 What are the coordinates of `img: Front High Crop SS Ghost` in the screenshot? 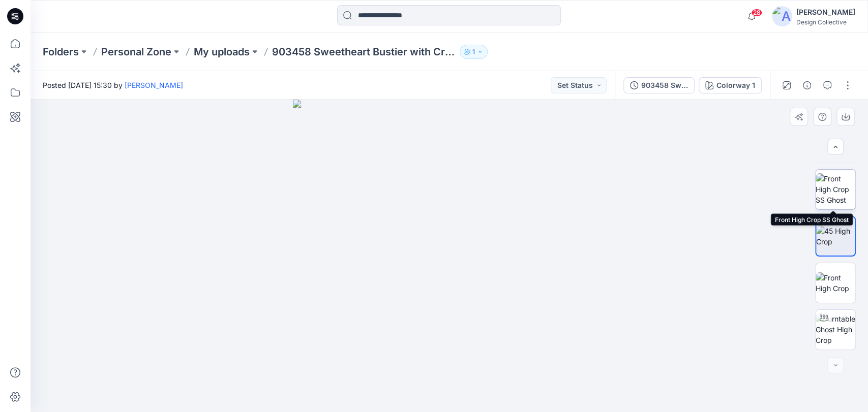 It's located at (835, 189).